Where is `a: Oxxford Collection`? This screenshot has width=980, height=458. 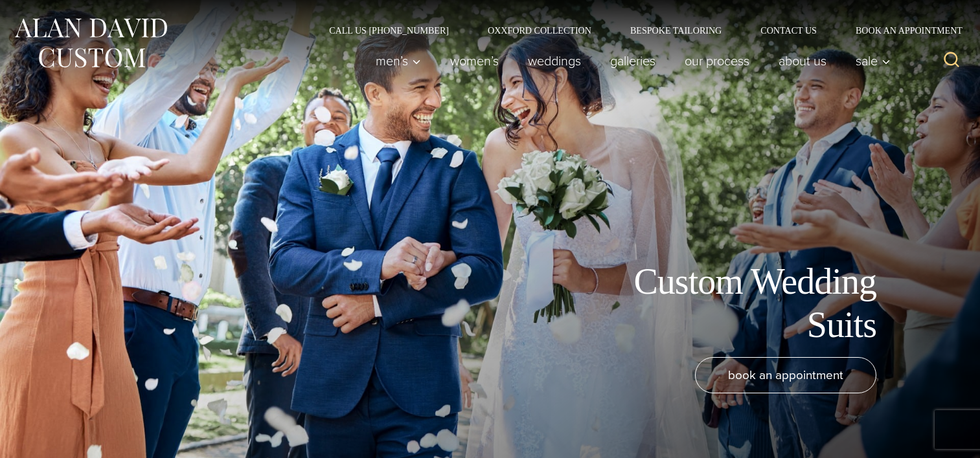
a: Oxxford Collection is located at coordinates (540, 31).